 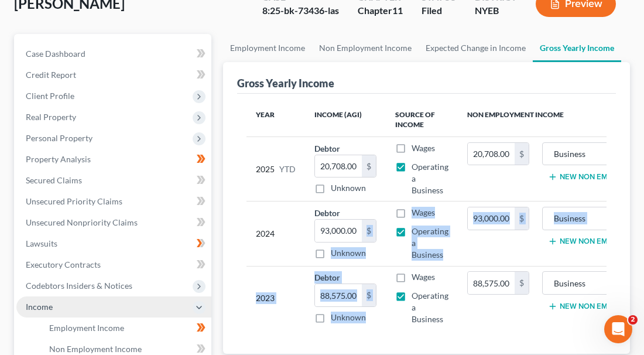 I want to click on a: Credit Report, so click(x=114, y=75).